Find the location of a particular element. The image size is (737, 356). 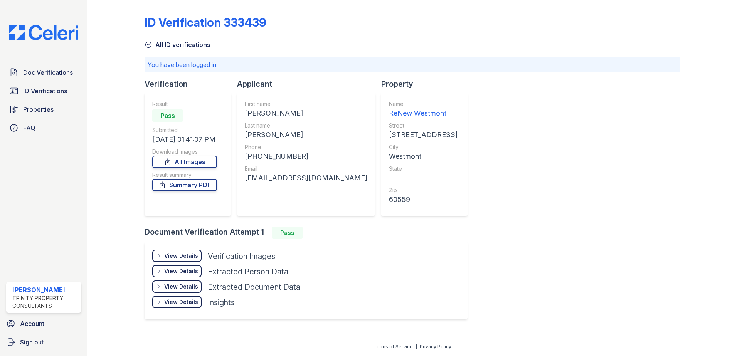

a: Name ReNew Westmont is located at coordinates (423, 110).